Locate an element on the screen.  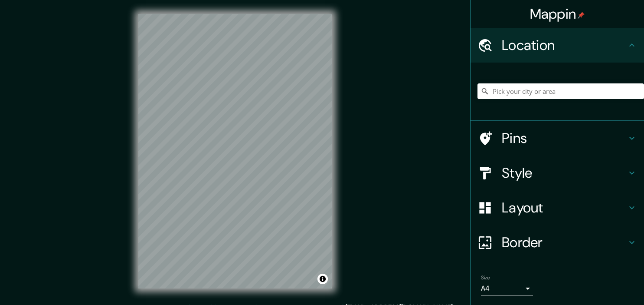
div: Pins is located at coordinates (557, 138).